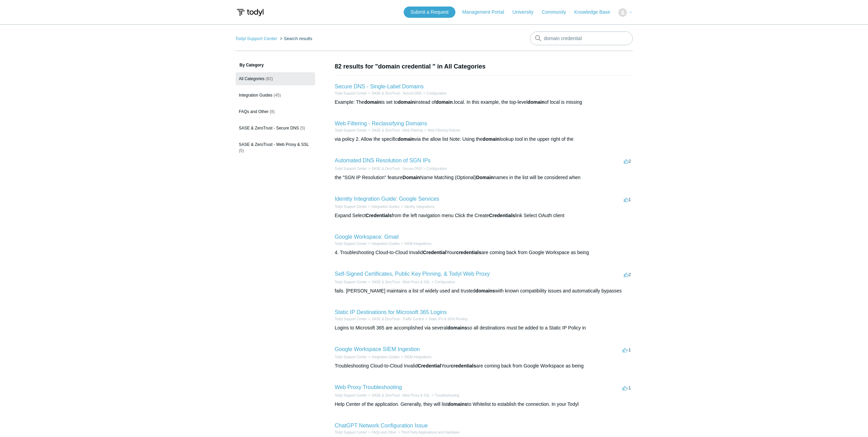 This screenshot has width=868, height=437. I want to click on li: SASE & ZeroTrust - Traffic Control, so click(395, 319).